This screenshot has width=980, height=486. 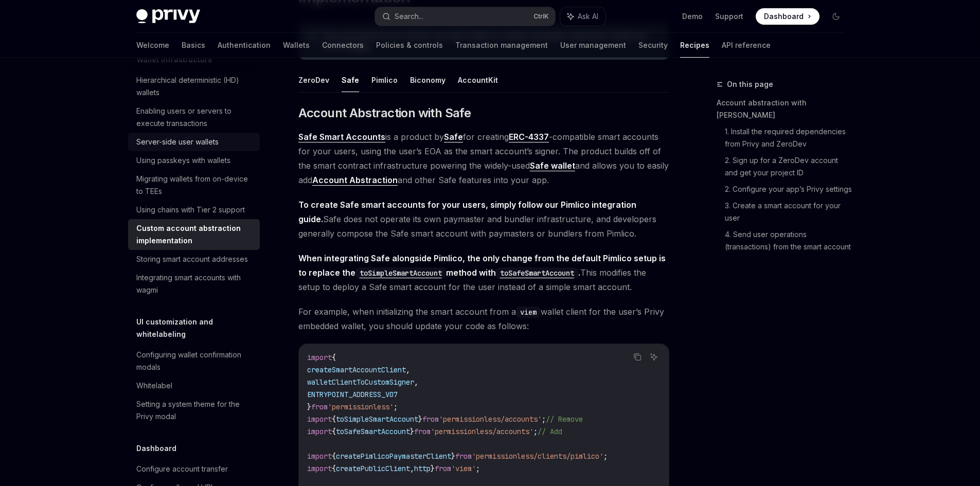 What do you see at coordinates (195, 284) in the screenshot?
I see `div: Integrating smart accounts with wagmi` at bounding box center [195, 284].